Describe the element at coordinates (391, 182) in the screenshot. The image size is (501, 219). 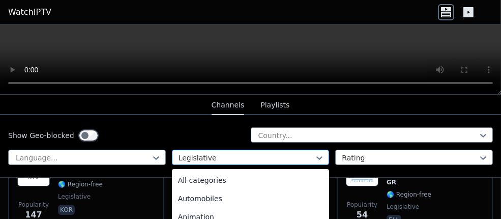
I see `span: GR` at that location.